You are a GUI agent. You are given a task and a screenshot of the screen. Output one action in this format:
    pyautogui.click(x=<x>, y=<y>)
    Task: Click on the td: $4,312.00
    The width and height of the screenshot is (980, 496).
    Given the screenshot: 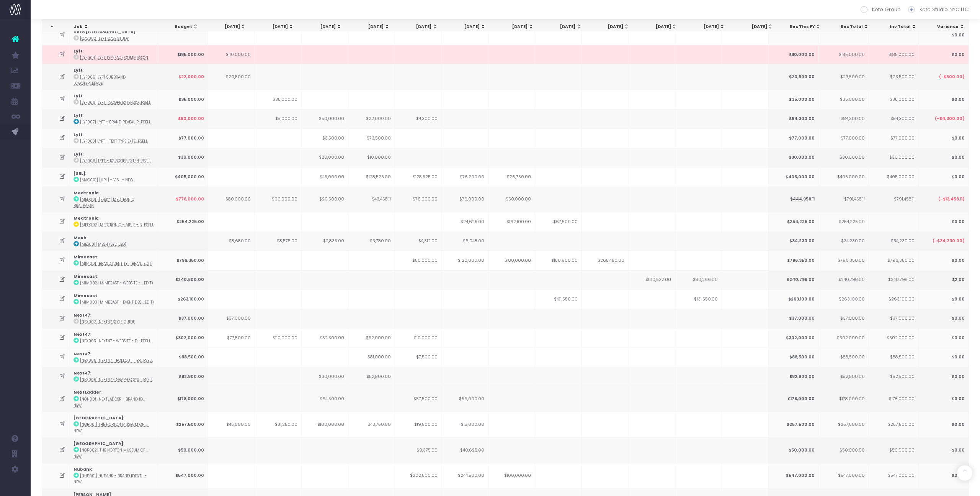 What is the action you would take?
    pyautogui.click(x=418, y=241)
    